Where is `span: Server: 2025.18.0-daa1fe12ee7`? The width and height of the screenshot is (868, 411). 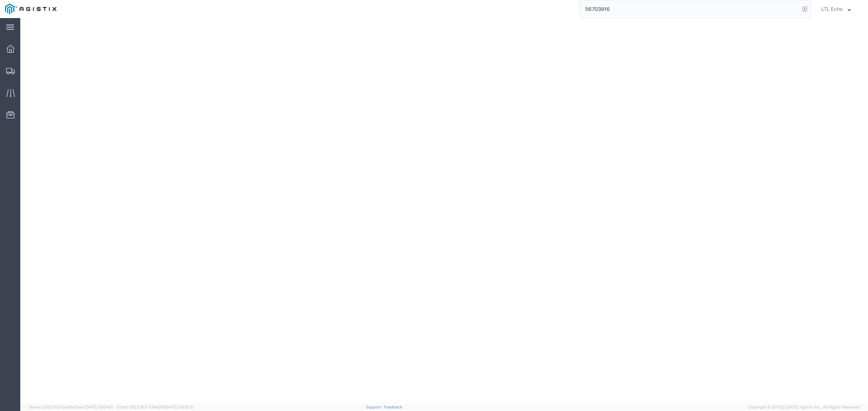 span: Server: 2025.18.0-daa1fe12ee7 is located at coordinates (71, 407).